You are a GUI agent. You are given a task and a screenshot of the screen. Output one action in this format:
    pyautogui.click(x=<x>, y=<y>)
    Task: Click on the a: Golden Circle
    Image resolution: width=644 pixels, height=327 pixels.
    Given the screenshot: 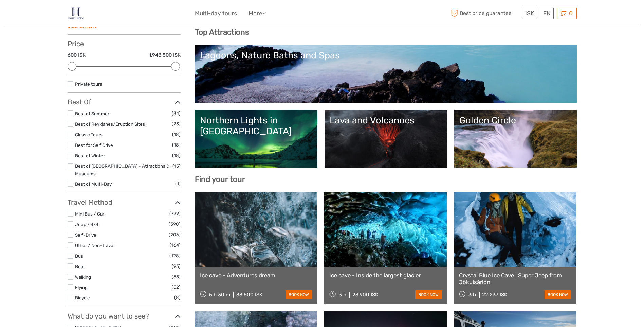 What is the action you would take?
    pyautogui.click(x=515, y=139)
    